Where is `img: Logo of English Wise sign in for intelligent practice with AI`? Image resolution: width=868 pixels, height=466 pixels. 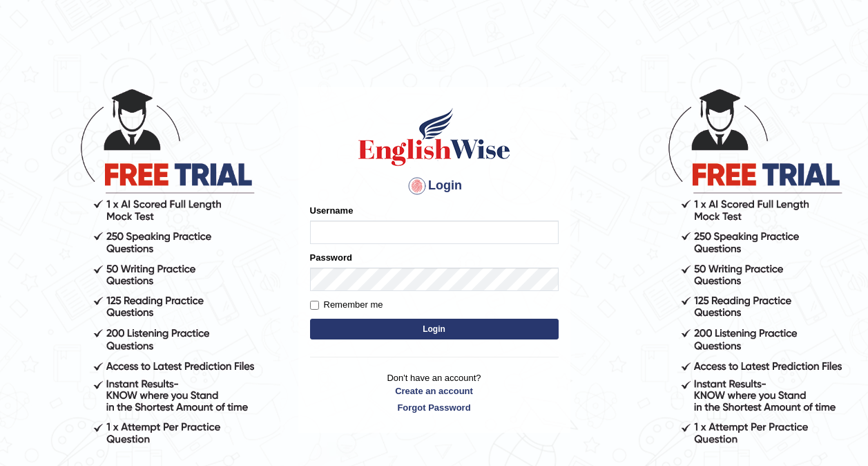 img: Logo of English Wise sign in for intelligent practice with AI is located at coordinates (434, 137).